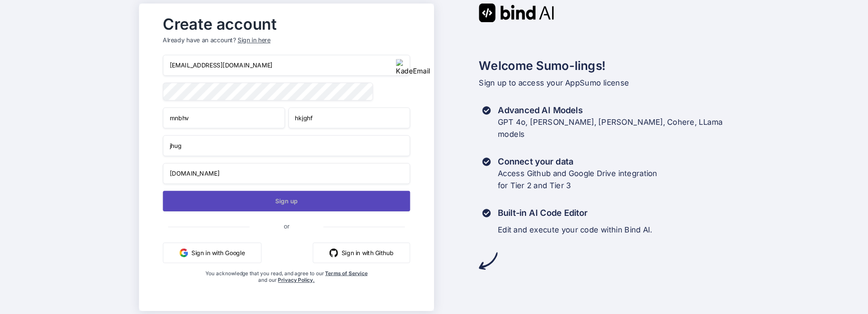 Image resolution: width=868 pixels, height=314 pixels. Describe the element at coordinates (349, 117) in the screenshot. I see `input: Last Name` at that location.